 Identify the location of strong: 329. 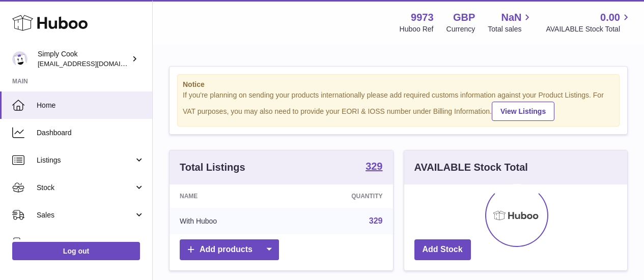
(374, 166).